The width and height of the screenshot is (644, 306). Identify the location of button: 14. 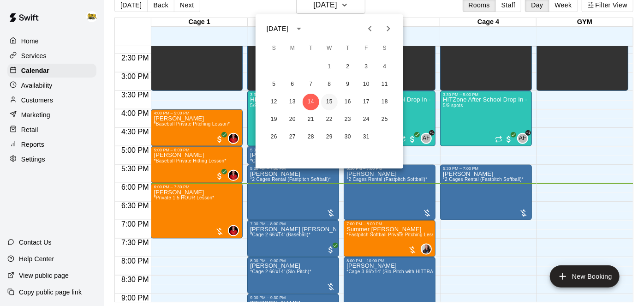
(311, 102).